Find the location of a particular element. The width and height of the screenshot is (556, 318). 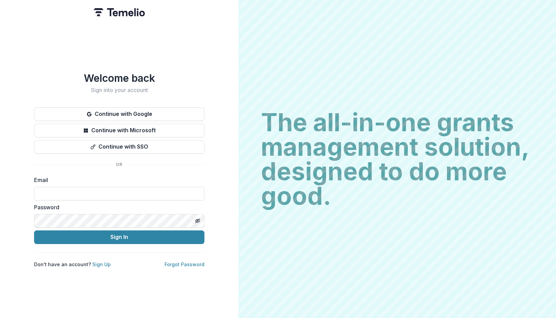

a: Forgot Password is located at coordinates (184, 264).